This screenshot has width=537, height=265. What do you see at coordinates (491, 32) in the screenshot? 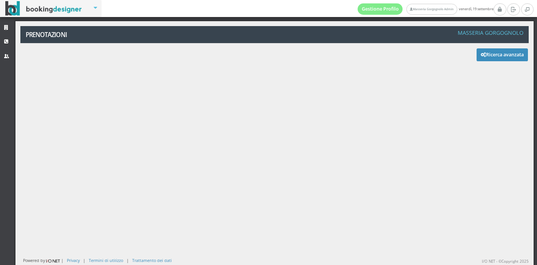
I see `h4: Masseria Gorgognolo` at bounding box center [491, 32].